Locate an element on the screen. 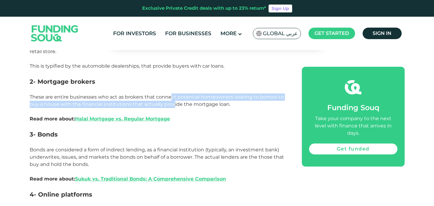 This screenshot has height=206, width=434. div: Exclusive Private Credit deals with up to 23% return* is located at coordinates (204, 8).